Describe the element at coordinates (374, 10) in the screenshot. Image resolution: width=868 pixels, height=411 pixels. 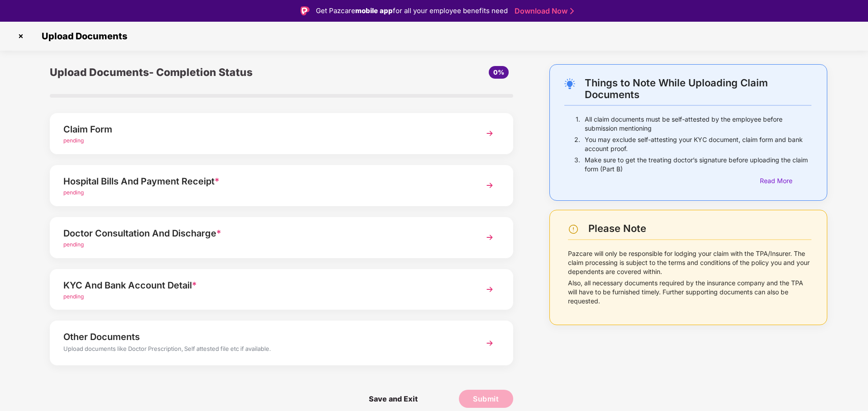
I see `strong: mobile app` at that location.